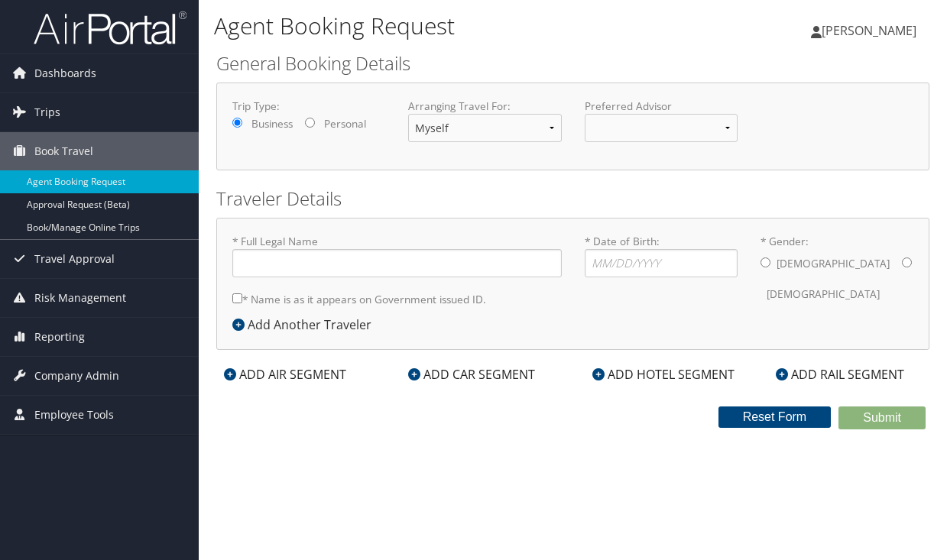  What do you see at coordinates (661, 255) in the screenshot?
I see `label: * Date of Birth:` at bounding box center [661, 255].